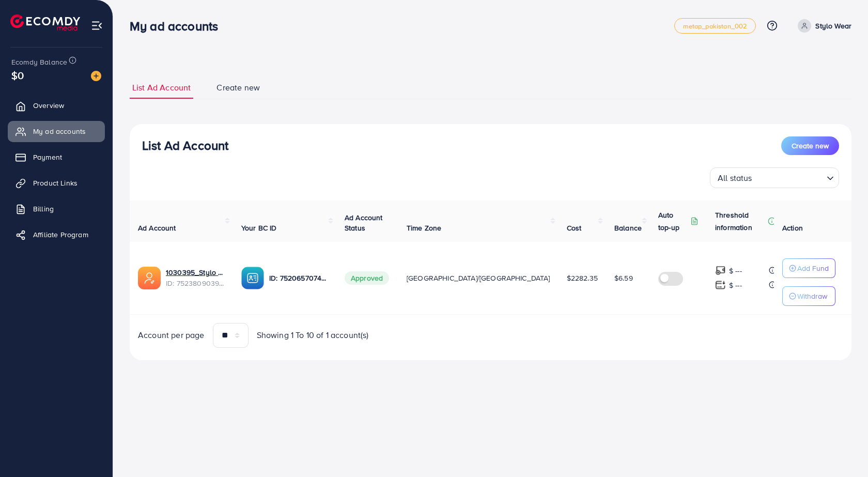  Describe the element at coordinates (161, 87) in the screenshot. I see `span: List Ad Account` at that location.